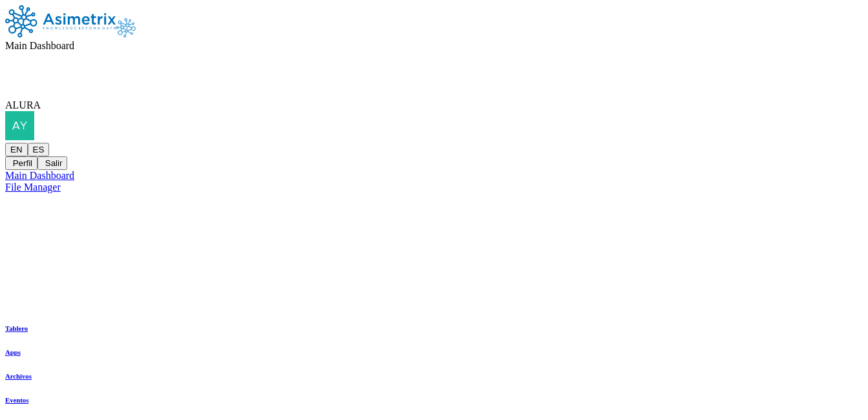 The image size is (868, 420). Describe the element at coordinates (434, 187) in the screenshot. I see `div: File Manager` at that location.